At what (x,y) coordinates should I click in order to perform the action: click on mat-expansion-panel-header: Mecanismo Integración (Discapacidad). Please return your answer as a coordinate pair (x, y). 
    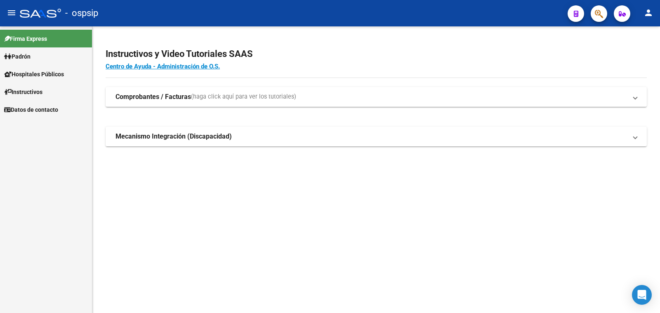
    Looking at the image, I should click on (376, 136).